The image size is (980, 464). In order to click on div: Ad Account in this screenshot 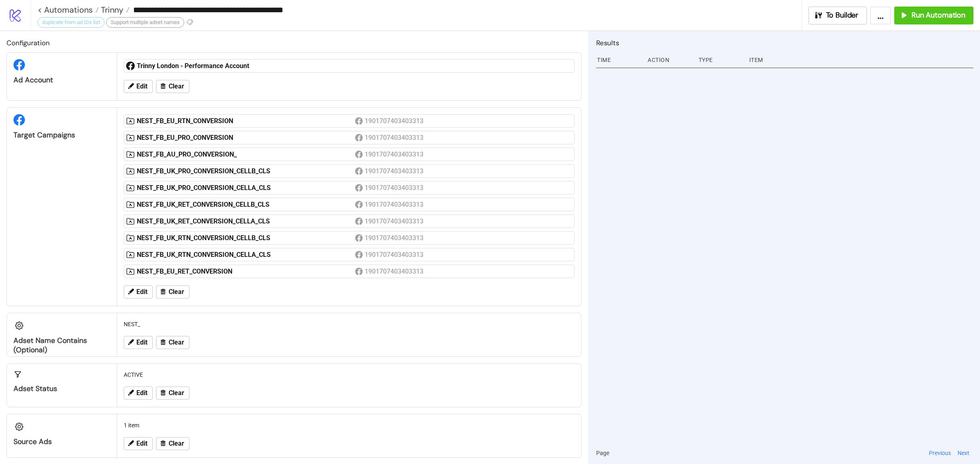, I will do `click(61, 80)`.